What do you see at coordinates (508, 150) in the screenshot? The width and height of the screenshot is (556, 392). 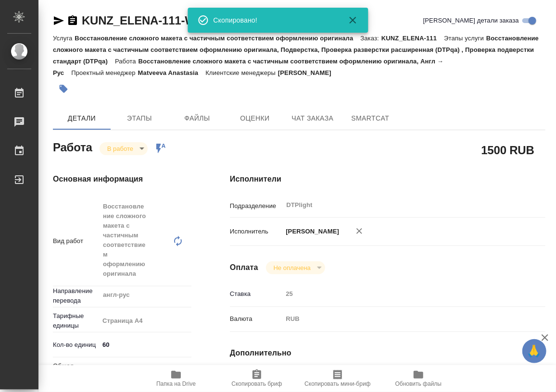 I see `h2: 1500 RUB` at bounding box center [508, 150].